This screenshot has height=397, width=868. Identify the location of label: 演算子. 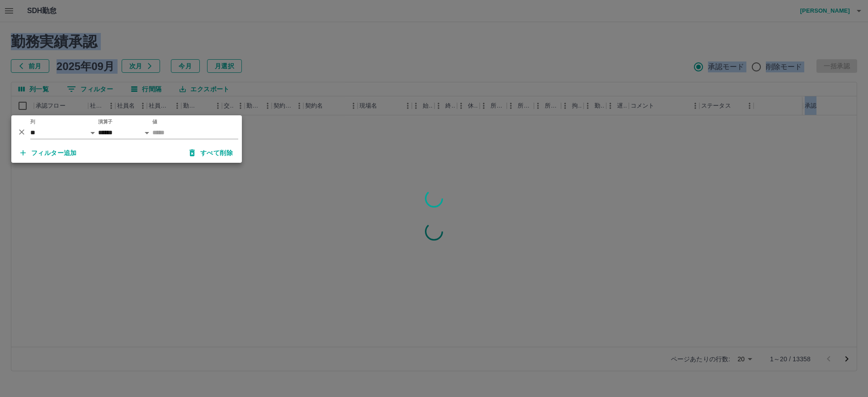
(105, 122).